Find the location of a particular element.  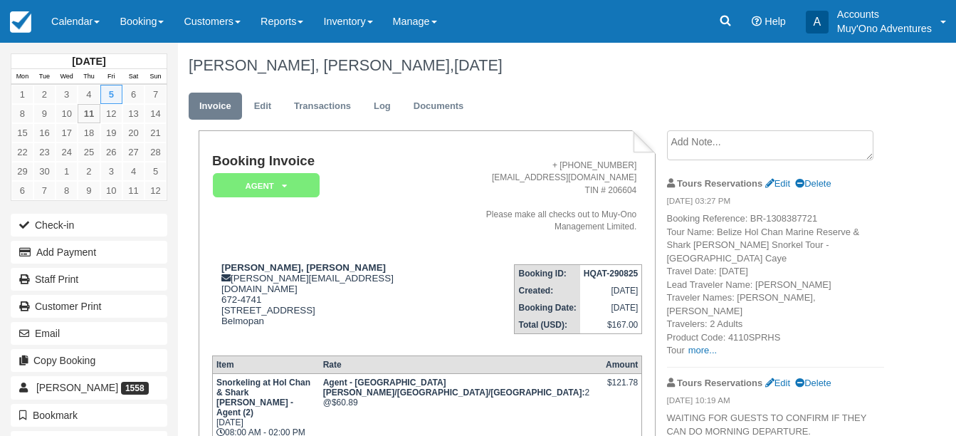

th: Booking Date: is located at coordinates (547, 307).